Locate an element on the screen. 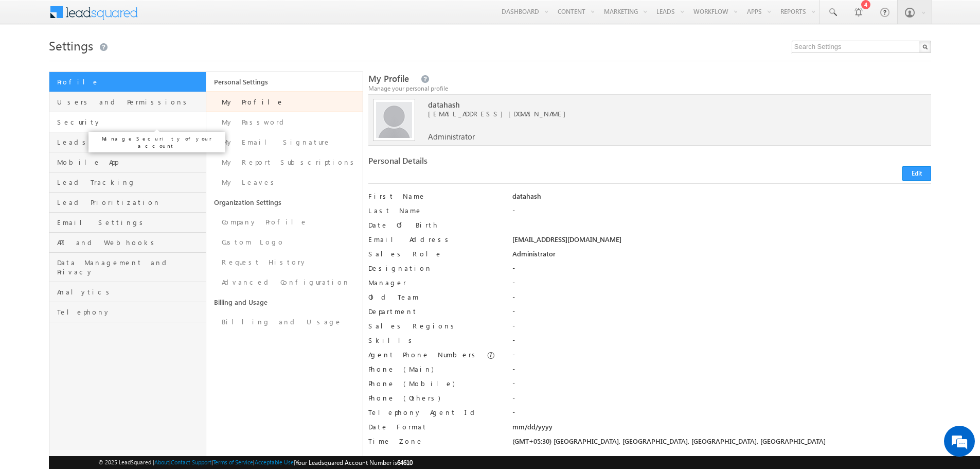 This screenshot has height=469, width=980. a: Personal Settings is located at coordinates (285, 82).